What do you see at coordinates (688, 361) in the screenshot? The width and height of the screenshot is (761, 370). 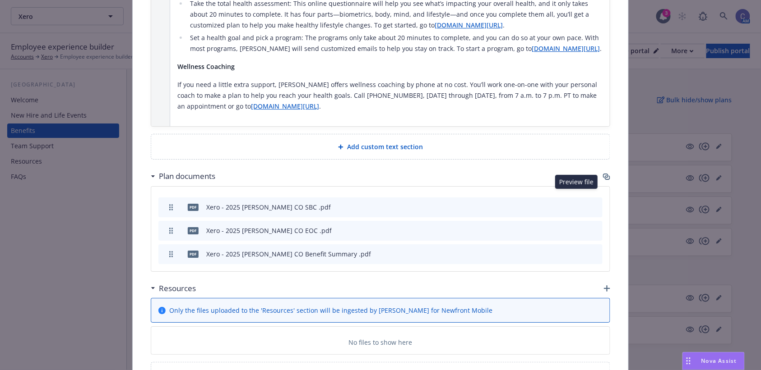 I see `div: Drag to move` at bounding box center [688, 361].